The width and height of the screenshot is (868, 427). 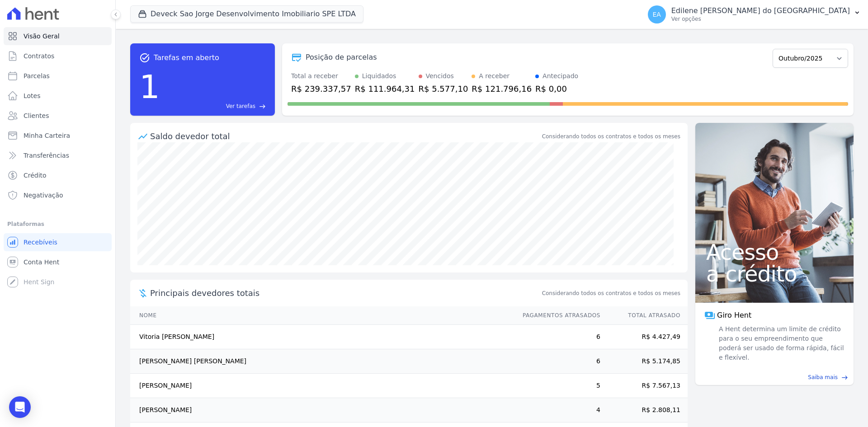 I want to click on a: Parcelas, so click(x=57, y=76).